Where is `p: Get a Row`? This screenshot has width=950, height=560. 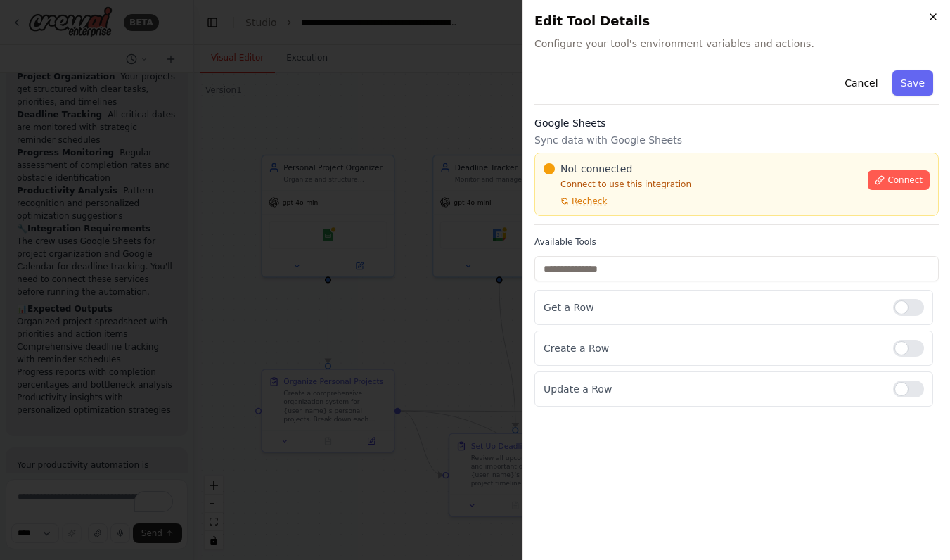 p: Get a Row is located at coordinates (712, 308).